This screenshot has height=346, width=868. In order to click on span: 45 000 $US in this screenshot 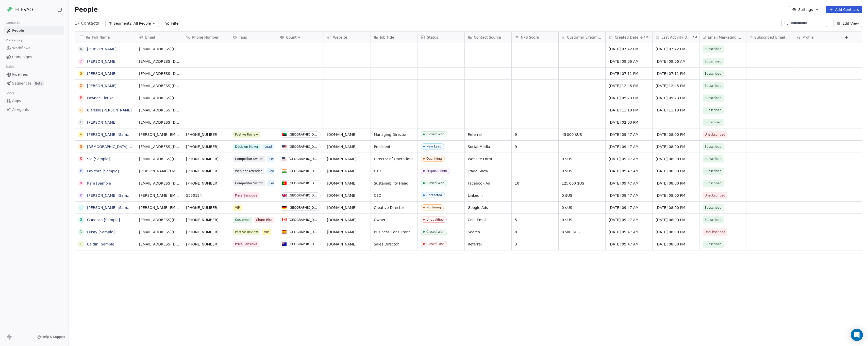, I will do `click(582, 134)`.